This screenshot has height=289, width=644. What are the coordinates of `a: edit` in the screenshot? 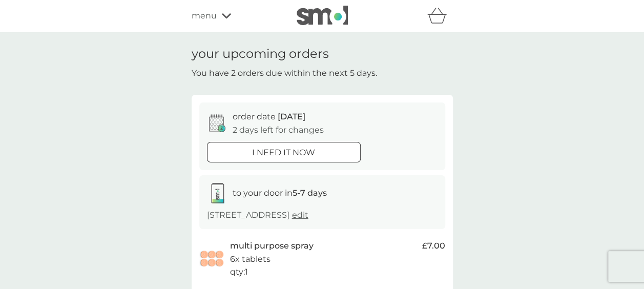 It's located at (300, 215).